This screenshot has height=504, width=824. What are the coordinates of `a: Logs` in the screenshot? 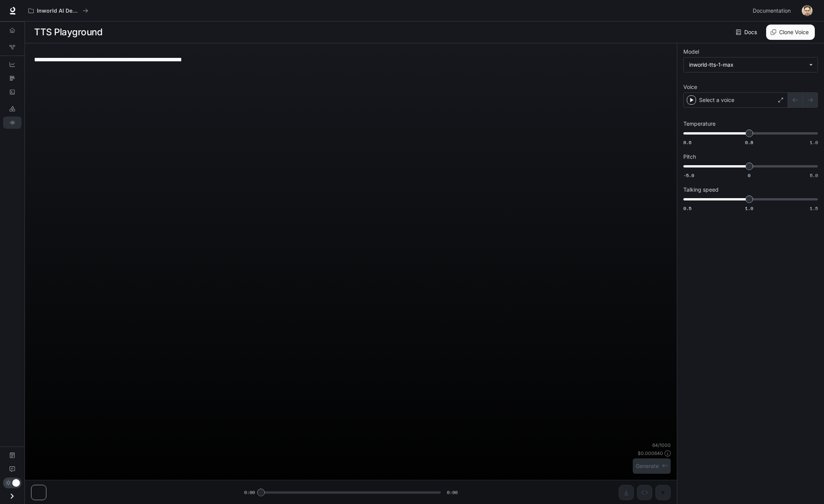 It's located at (12, 92).